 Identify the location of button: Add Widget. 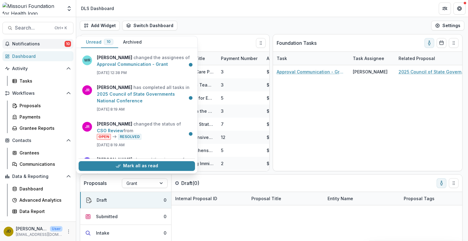
(100, 26).